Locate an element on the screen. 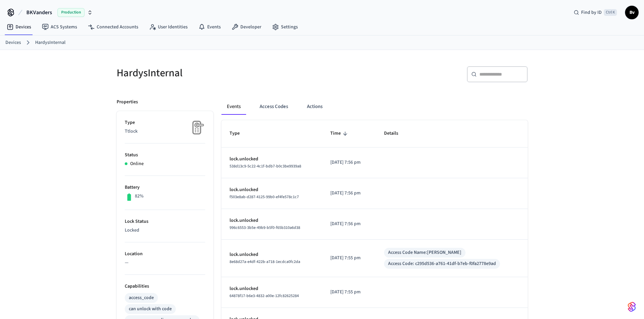  p: Locked is located at coordinates (165, 230).